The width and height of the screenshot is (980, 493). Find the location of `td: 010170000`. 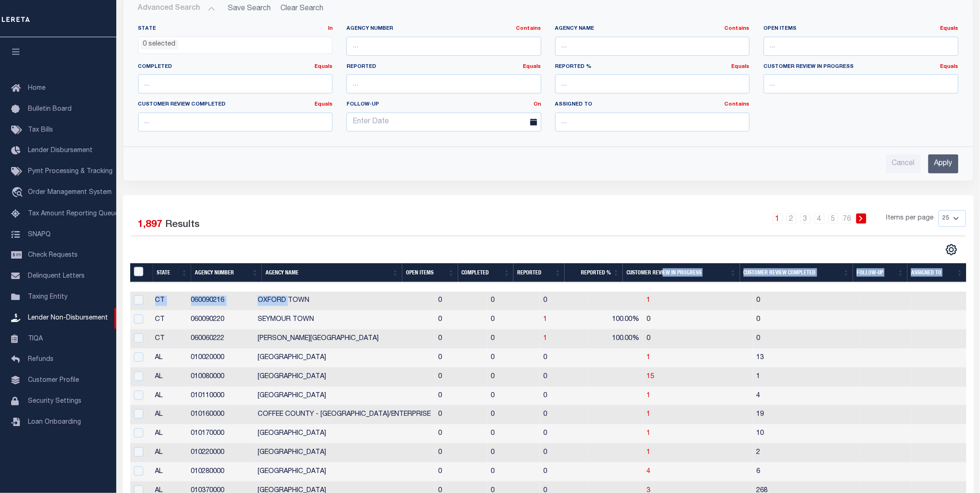

td: 010170000 is located at coordinates (220, 434).